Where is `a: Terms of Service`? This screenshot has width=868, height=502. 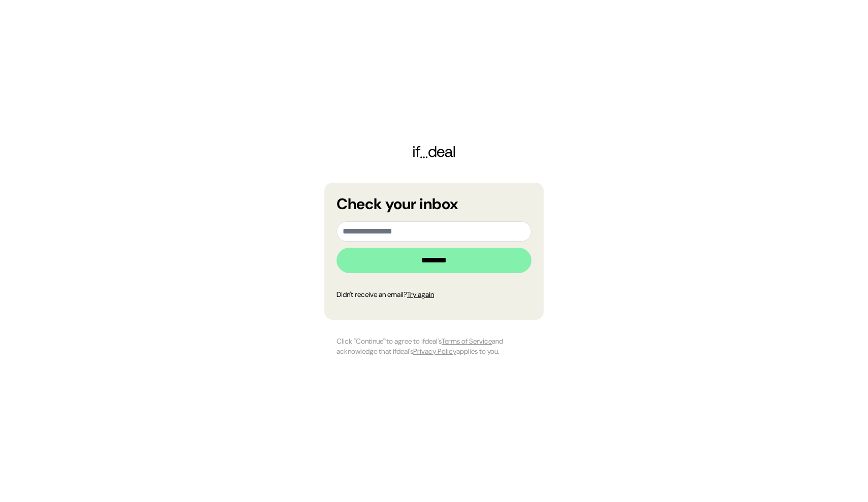
a: Terms of Service is located at coordinates (467, 341).